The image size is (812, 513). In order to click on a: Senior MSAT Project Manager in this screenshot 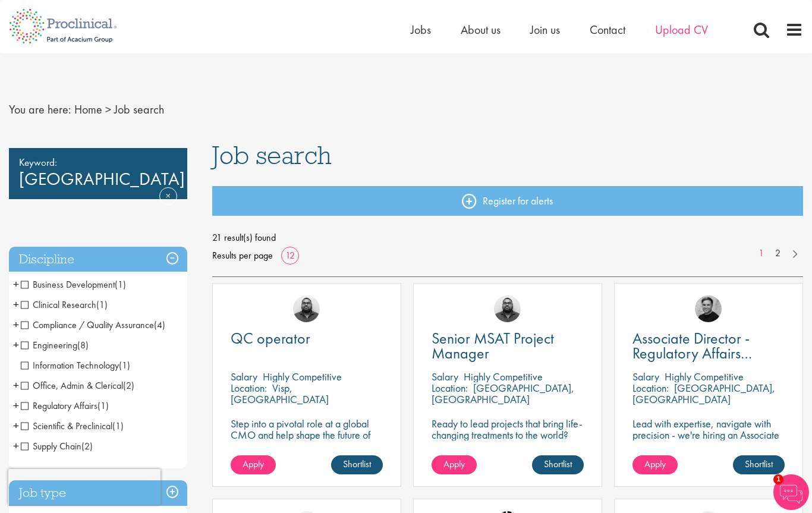, I will do `click(508, 346)`.